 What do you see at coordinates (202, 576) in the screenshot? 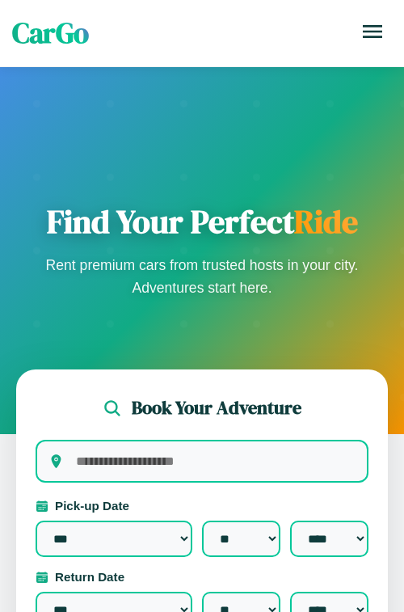
I see `label: Return Date` at bounding box center [202, 576].